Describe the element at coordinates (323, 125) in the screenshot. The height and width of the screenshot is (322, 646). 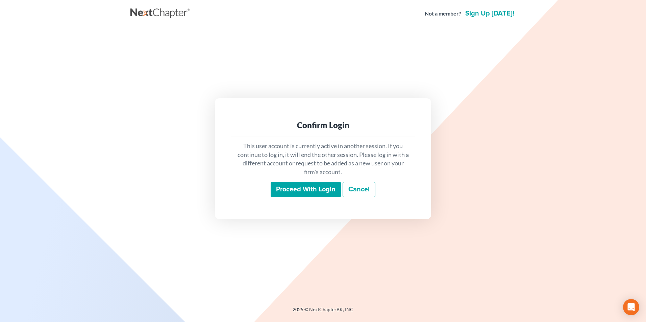
I see `div: Confirm Login` at that location.